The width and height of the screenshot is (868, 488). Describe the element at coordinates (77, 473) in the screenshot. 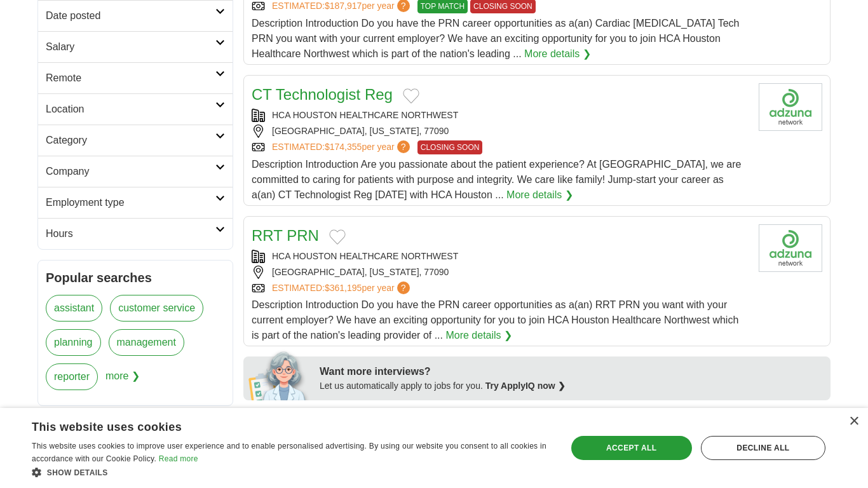

I see `span: Show details` at that location.